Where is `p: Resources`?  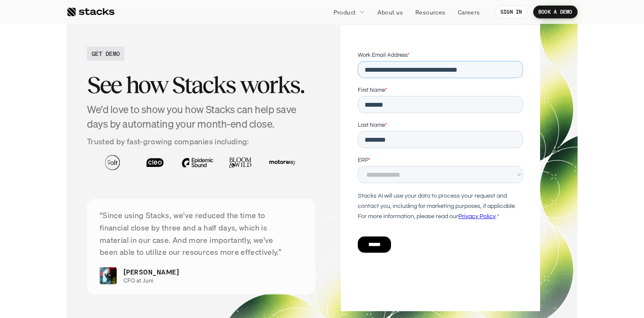
p: Resources is located at coordinates (430, 12).